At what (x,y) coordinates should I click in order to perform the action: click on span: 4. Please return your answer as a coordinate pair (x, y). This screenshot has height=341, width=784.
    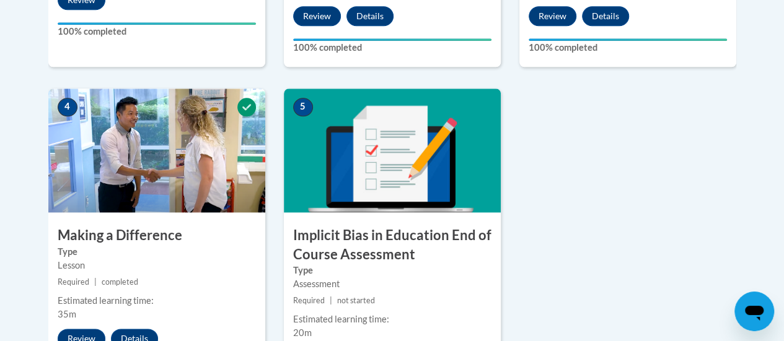
    Looking at the image, I should click on (68, 107).